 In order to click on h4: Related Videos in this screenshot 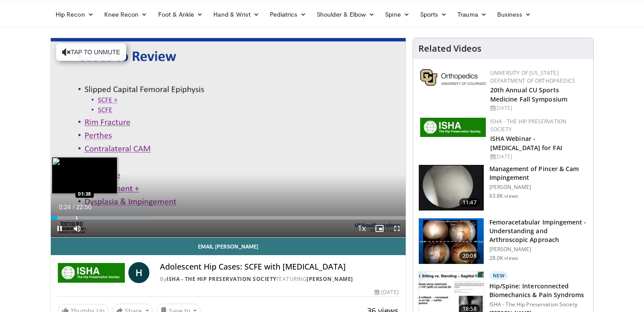, I will do `click(450, 49)`.